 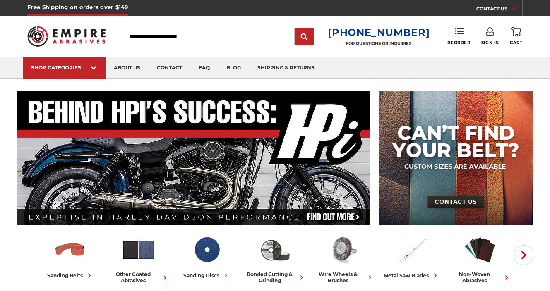 What do you see at coordinates (516, 43) in the screenshot?
I see `span: Cart` at bounding box center [516, 43].